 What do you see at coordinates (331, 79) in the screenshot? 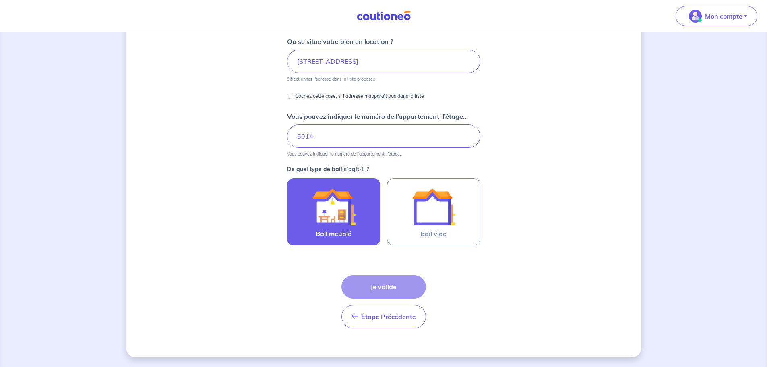
I see `p: Sélectionnez l'adresse dans la liste proposée` at bounding box center [331, 79].